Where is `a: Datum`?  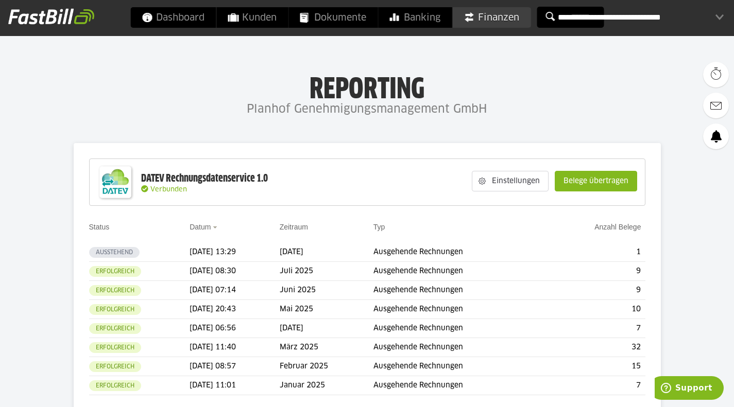
a: Datum is located at coordinates (200, 227).